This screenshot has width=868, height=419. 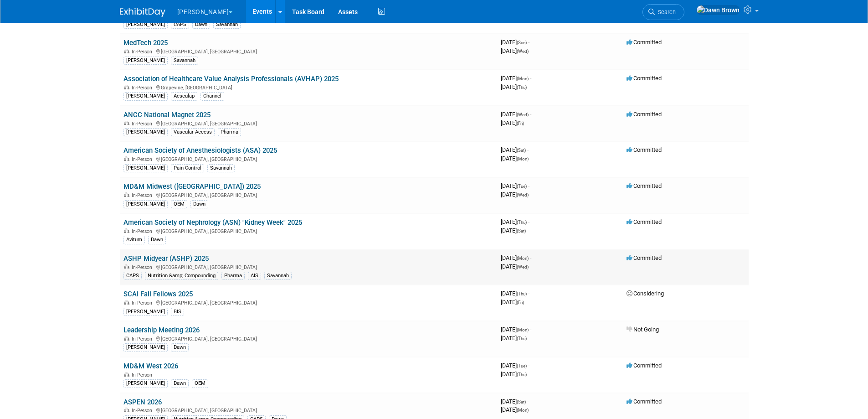 I want to click on div: Dawn, so click(x=180, y=348).